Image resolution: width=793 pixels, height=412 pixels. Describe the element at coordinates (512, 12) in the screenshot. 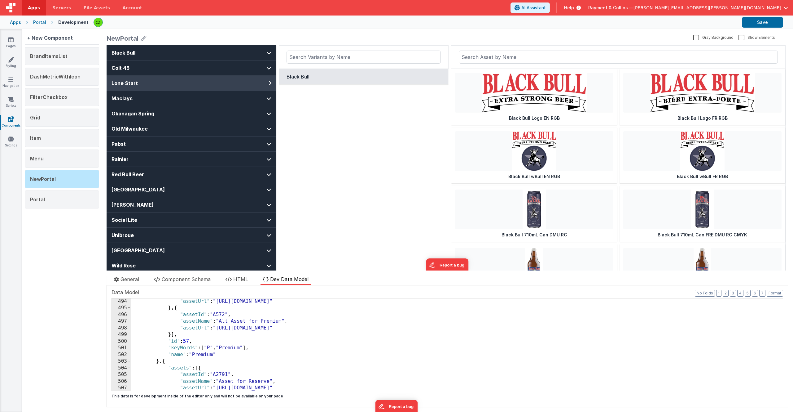

I see `input: Search Asset by Name` at that location.